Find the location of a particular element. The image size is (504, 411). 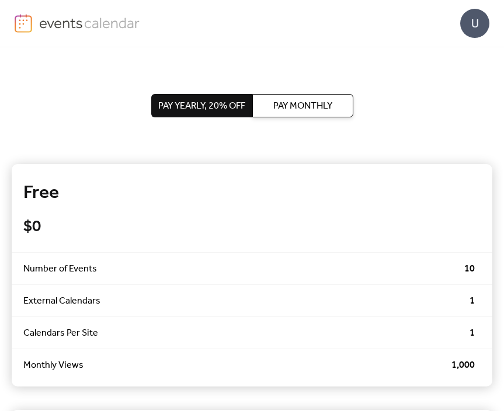

span: Calendars Per Site is located at coordinates (246, 333).